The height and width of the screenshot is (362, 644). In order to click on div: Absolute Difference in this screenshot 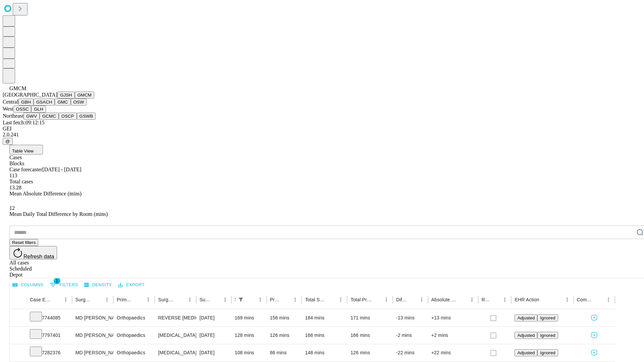, I will do `click(444, 299)`.